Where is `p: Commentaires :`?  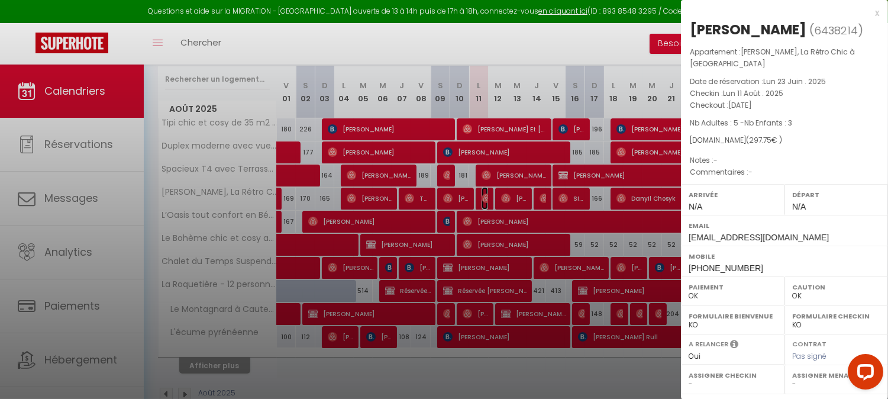 p: Commentaires : is located at coordinates (785, 172).